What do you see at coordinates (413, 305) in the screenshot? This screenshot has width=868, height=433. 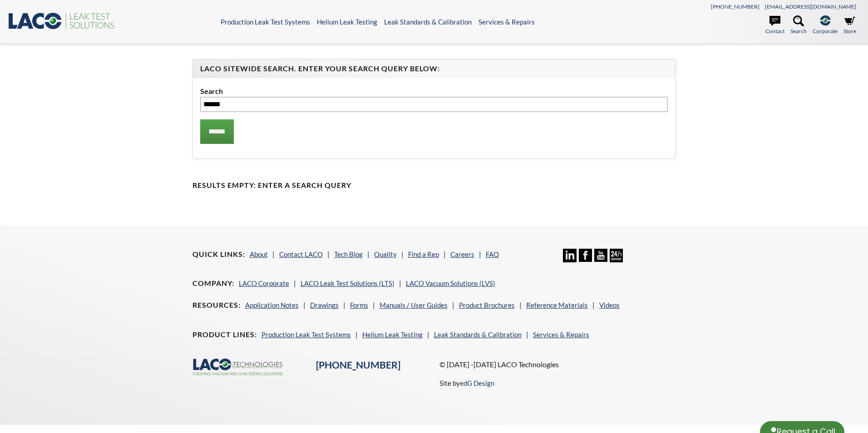 I see `a: Manuals / User Guides` at bounding box center [413, 305].